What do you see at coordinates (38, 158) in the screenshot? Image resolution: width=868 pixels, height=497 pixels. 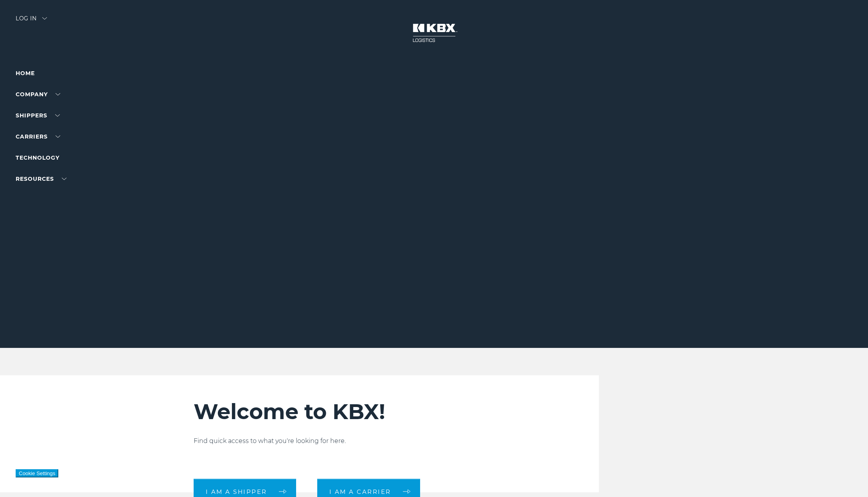 I see `a: Technology` at bounding box center [38, 158].